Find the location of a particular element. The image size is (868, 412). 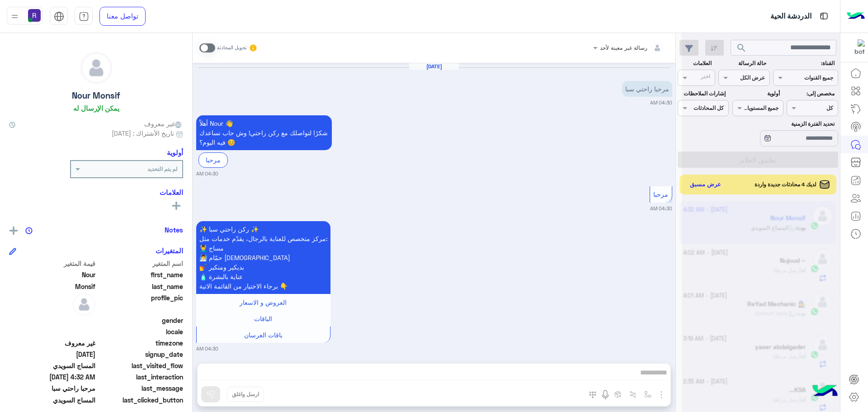

span: signup_date is located at coordinates (140, 354).